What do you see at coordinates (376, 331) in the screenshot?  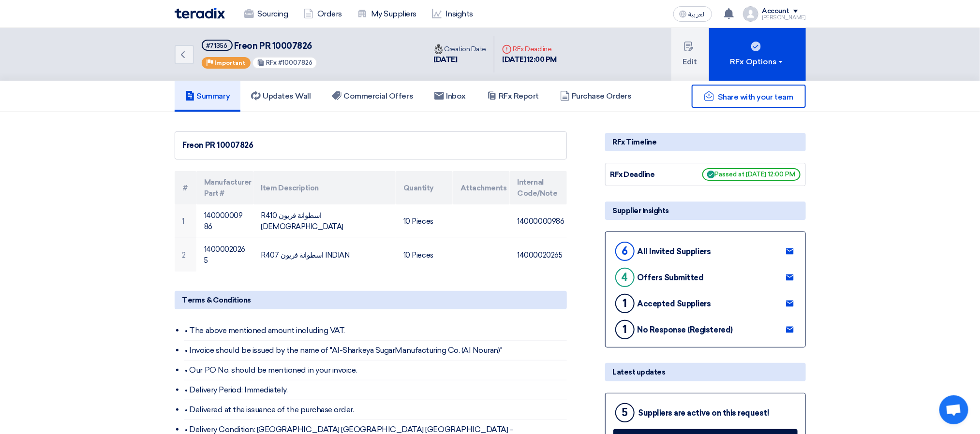 I see `li: • The above mentioned amount including VAT.` at bounding box center [376, 331].